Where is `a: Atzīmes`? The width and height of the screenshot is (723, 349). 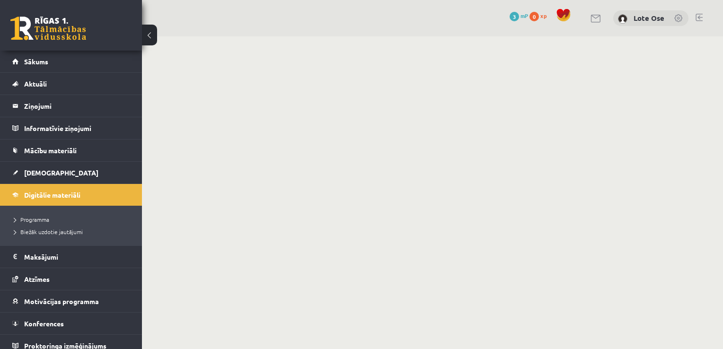
a: Atzīmes is located at coordinates (71, 279).